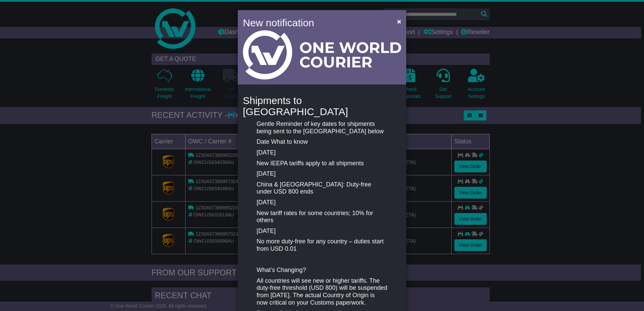 The width and height of the screenshot is (644, 311). I want to click on button: Close, so click(399, 21).